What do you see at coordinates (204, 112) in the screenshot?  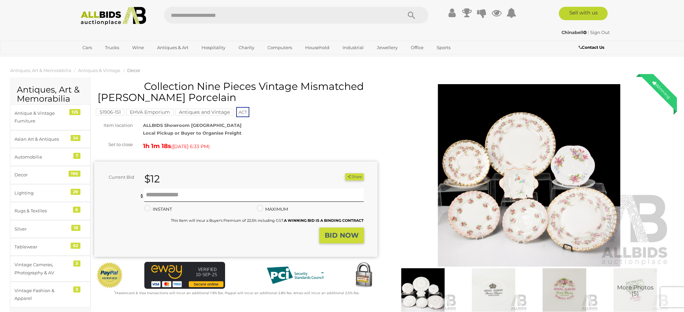 I see `mark: Antiques and Vintage` at bounding box center [204, 112].